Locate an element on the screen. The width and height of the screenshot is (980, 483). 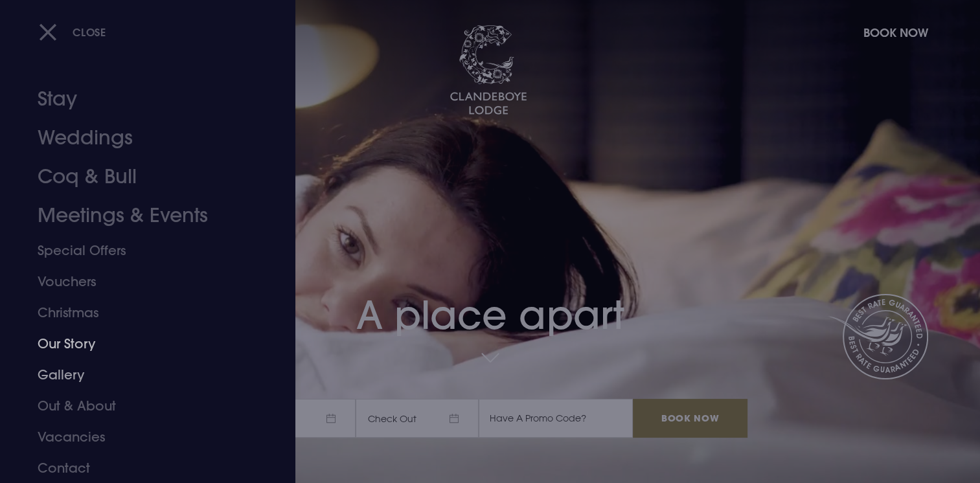
a: Stay is located at coordinates (140, 100).